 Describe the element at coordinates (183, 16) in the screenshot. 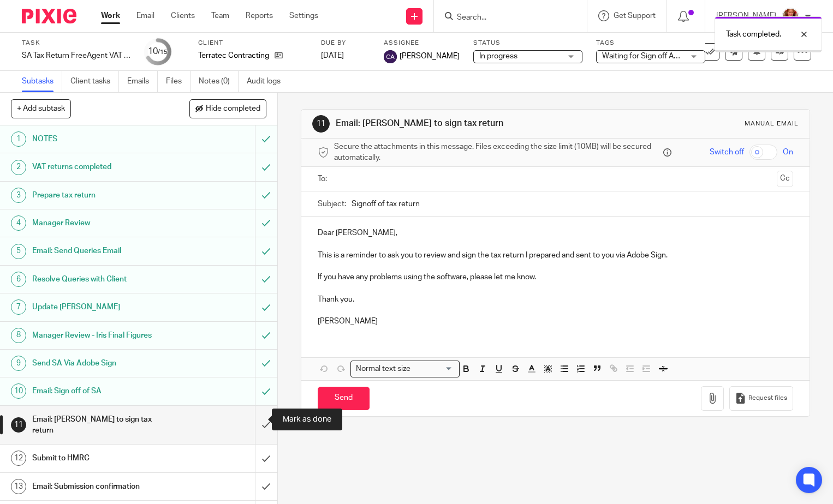

I see `a: Clients` at that location.